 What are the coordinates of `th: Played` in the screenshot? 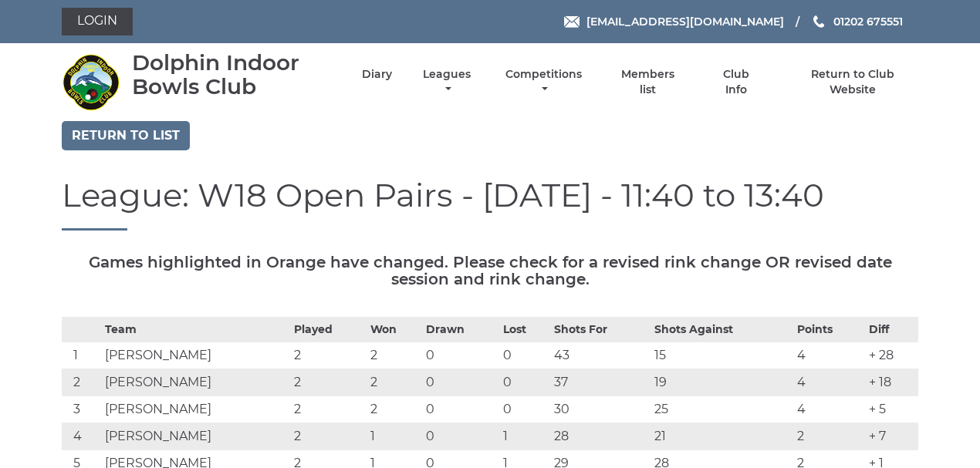 It's located at (328, 330).